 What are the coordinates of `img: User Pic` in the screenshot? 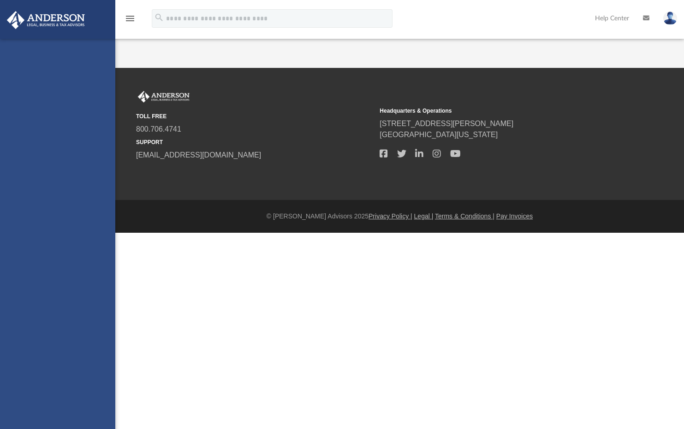 It's located at (670, 18).